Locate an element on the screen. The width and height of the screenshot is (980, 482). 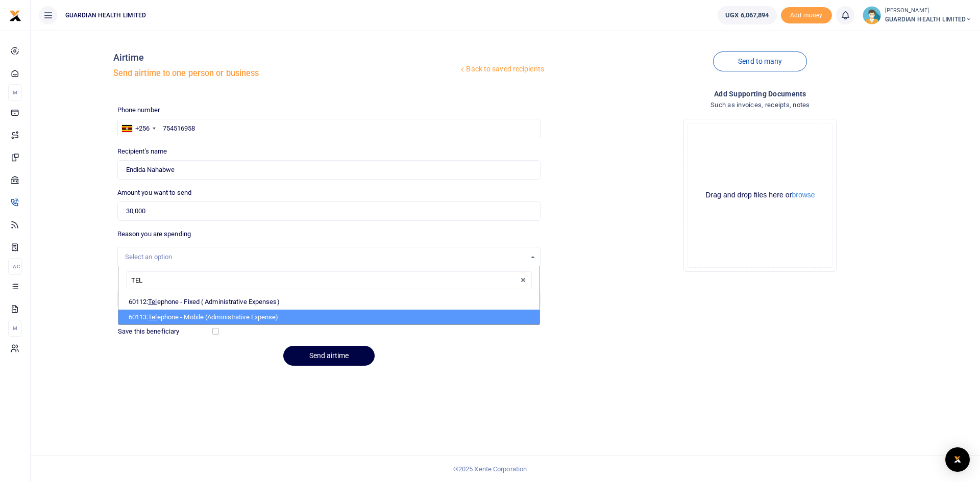
span: Add money is located at coordinates (807, 15).